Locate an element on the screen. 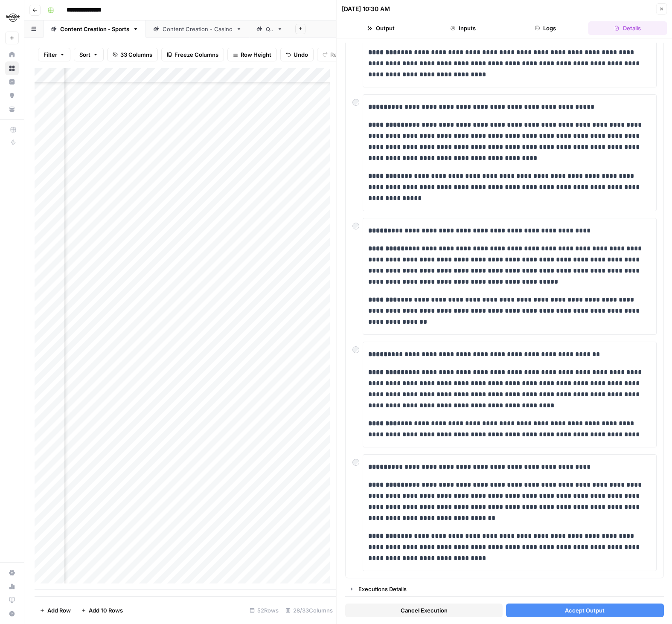 This screenshot has width=672, height=624. button: 33 Columns is located at coordinates (132, 55).